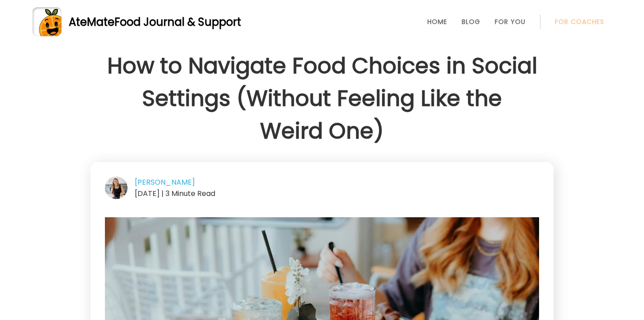 The width and height of the screenshot is (644, 320). What do you see at coordinates (116, 188) in the screenshot?
I see `img: author-Stacy-Yates.jpg` at bounding box center [116, 188].